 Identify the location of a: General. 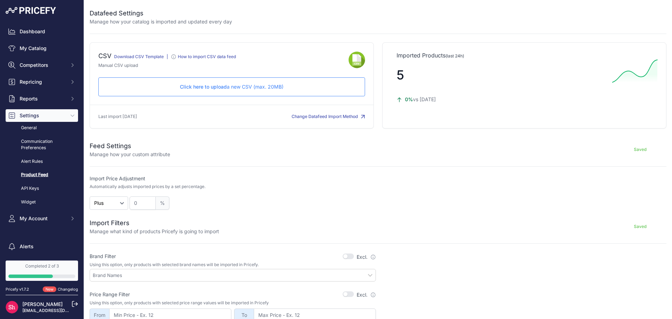
(42, 128).